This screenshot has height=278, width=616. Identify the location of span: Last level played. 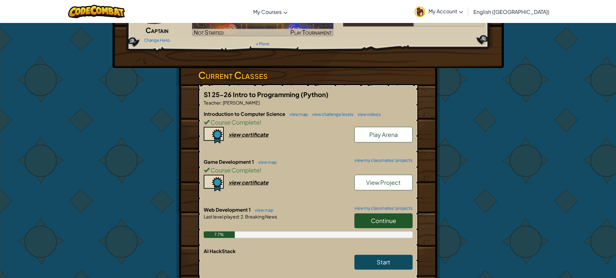
(221, 216).